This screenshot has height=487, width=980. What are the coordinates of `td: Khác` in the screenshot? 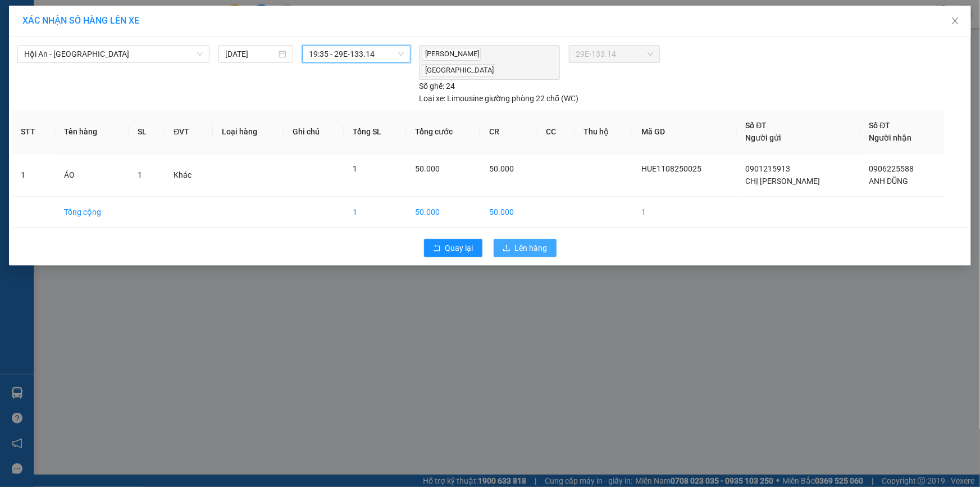 It's located at (188, 175).